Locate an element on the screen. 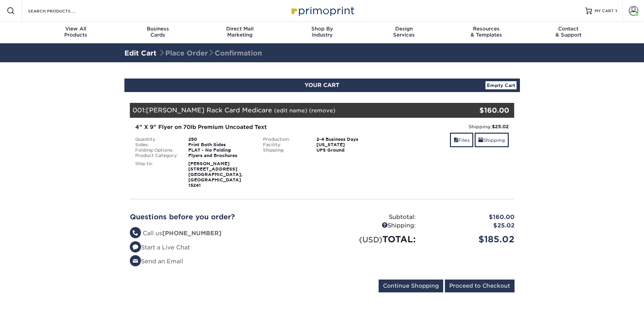  input: SEARCH PRODUCTS..... is located at coordinates (60, 11).